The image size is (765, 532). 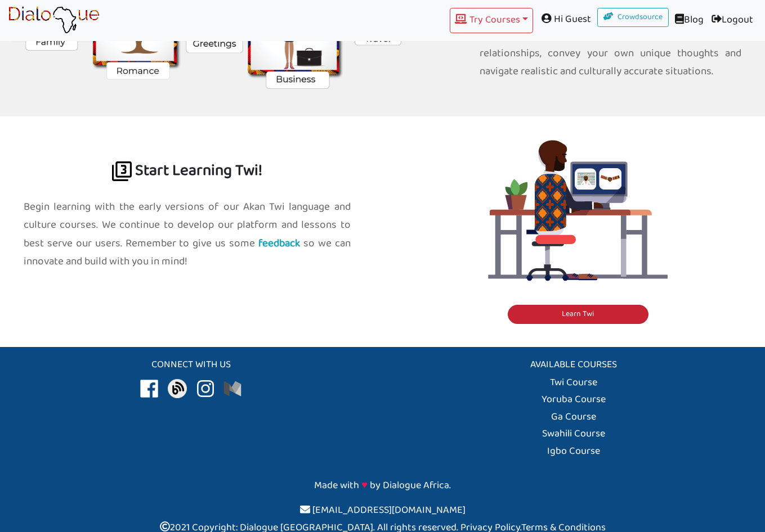 What do you see at coordinates (122, 171) in the screenshot?
I see `img: learn africa` at bounding box center [122, 171].